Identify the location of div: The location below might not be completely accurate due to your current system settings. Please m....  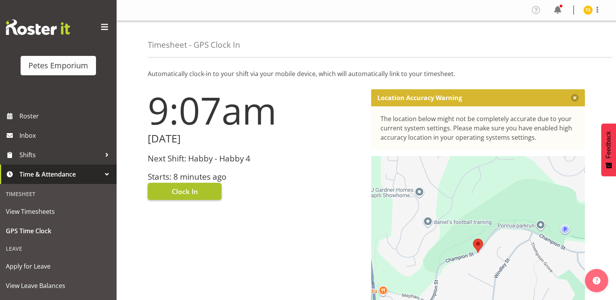
(478, 128).